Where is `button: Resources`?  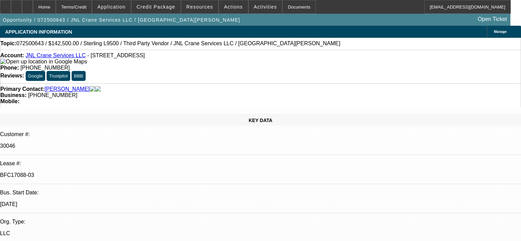
button: Resources is located at coordinates (200, 7).